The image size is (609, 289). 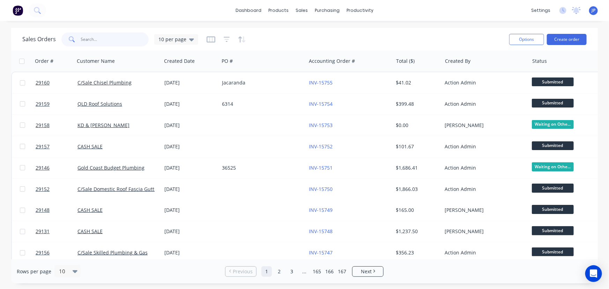 I want to click on a: Page 165, so click(x=317, y=271).